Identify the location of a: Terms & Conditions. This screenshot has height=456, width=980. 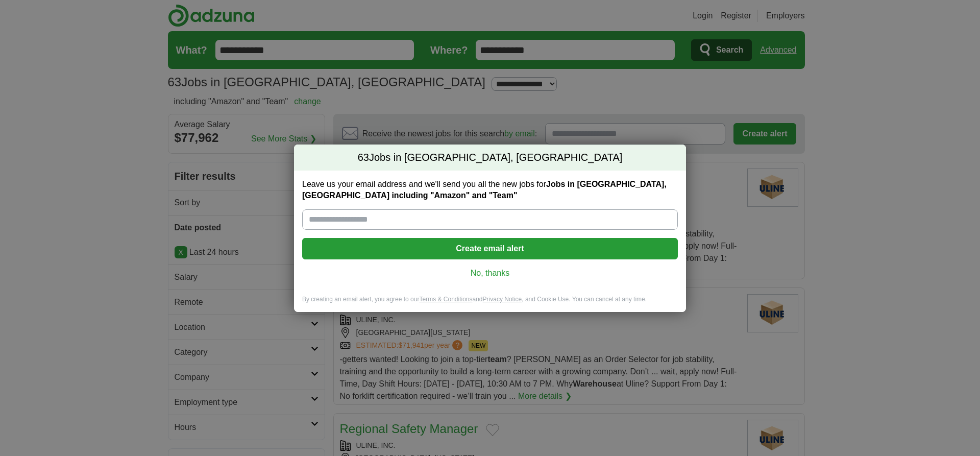
(446, 299).